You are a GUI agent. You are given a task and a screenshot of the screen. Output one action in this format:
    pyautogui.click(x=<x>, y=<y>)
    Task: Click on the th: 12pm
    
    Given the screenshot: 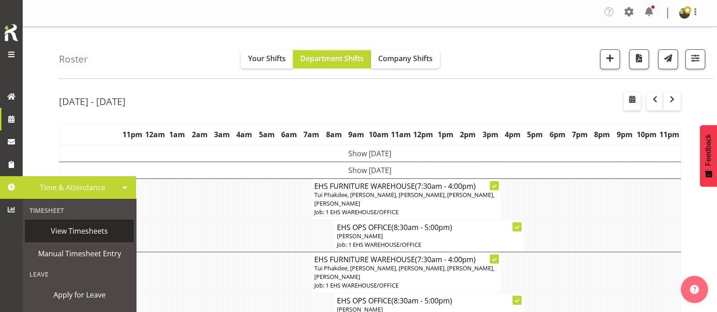 What is the action you would take?
    pyautogui.click(x=423, y=135)
    